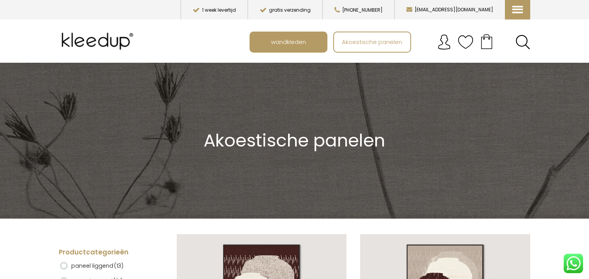 The image size is (589, 279). What do you see at coordinates (106, 252) in the screenshot?
I see `h4: Productcategorieën` at bounding box center [106, 252].